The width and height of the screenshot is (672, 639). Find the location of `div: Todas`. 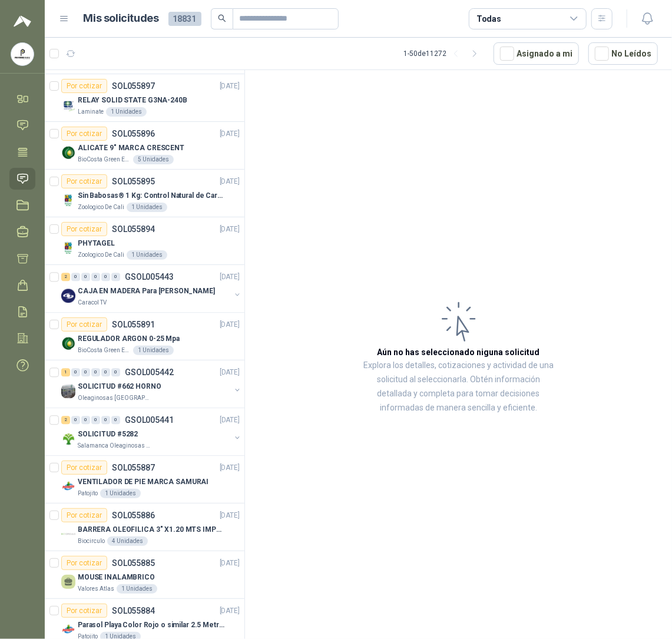

div: Todas is located at coordinates (489, 19).